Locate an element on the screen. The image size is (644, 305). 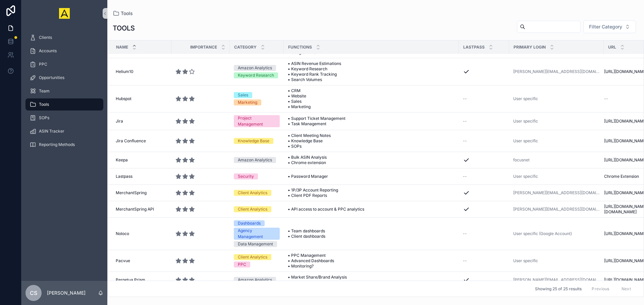
span: Name is located at coordinates (122, 47).